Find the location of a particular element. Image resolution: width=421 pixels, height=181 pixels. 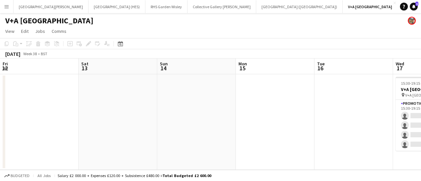

span: Total Budgeted £2 600.00 is located at coordinates (187, 176).